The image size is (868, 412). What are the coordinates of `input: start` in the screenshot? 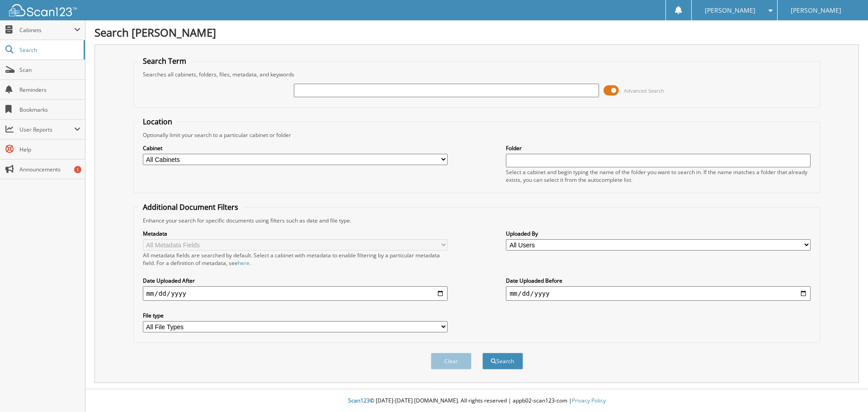 It's located at (295, 293).